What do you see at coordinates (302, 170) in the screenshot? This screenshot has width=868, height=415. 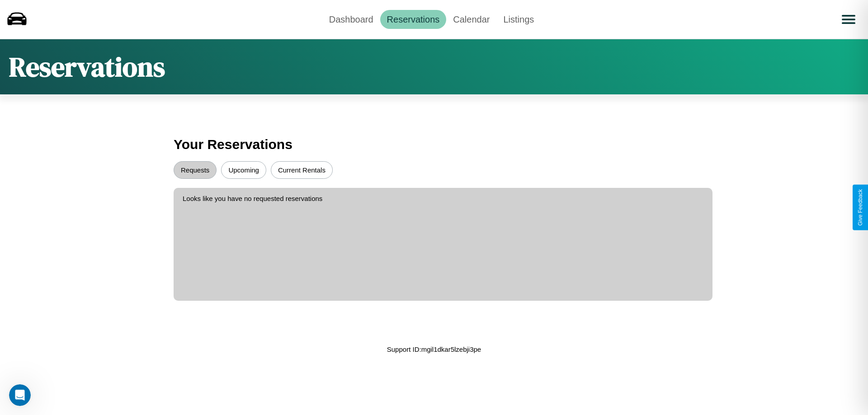 I see `button: Current Rentals` at bounding box center [302, 170].